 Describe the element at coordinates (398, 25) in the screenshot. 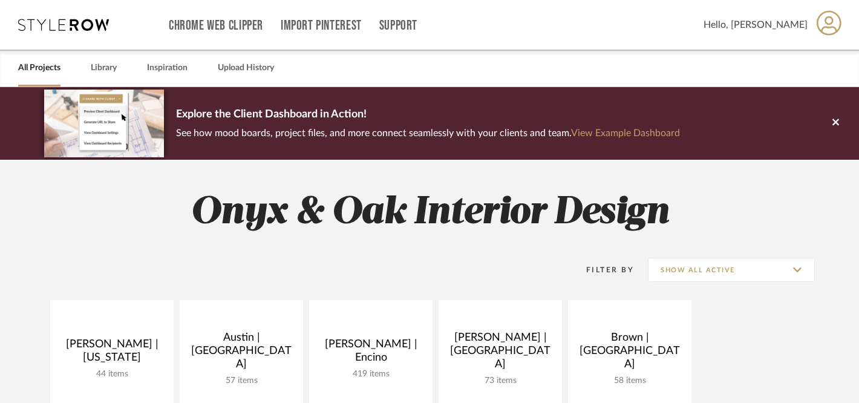

I see `a: Support` at that location.